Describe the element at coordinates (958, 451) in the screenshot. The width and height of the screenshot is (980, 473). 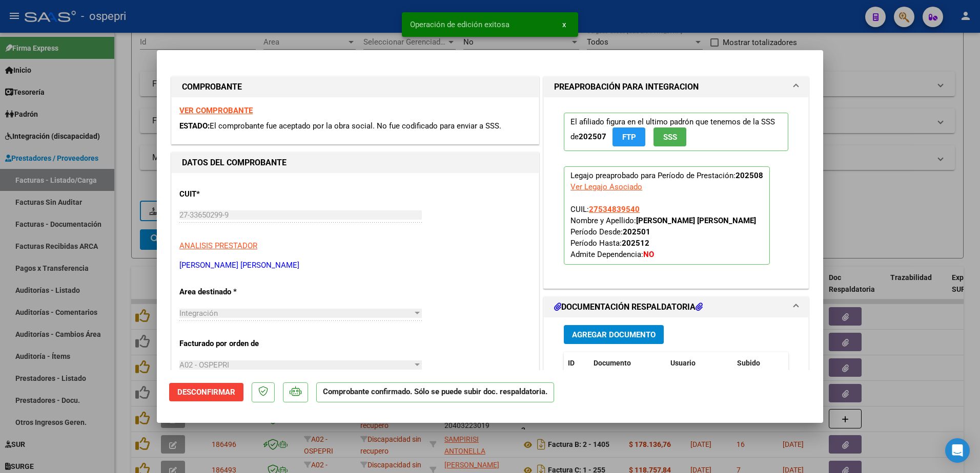
I see `div: Open Intercom Messenger` at that location.